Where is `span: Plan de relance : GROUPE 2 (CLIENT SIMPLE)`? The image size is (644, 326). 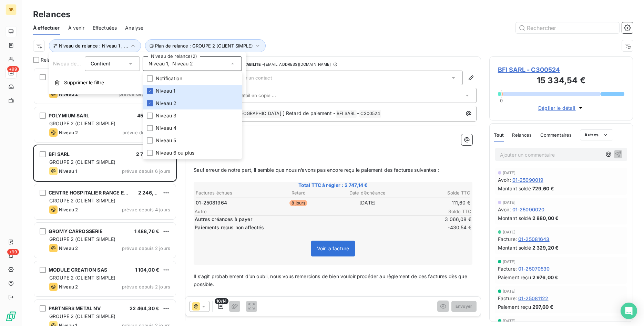
span: Plan de relance : GROUPE 2 (CLIENT SIMPLE) is located at coordinates (204, 46).